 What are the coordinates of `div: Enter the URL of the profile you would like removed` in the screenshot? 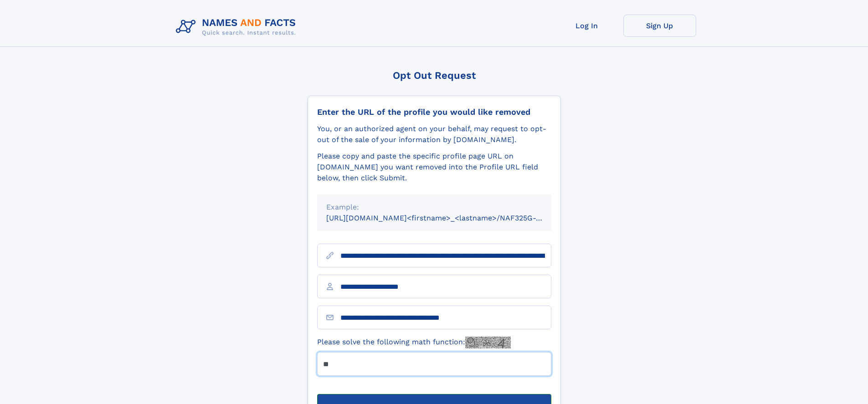 It's located at (434, 112).